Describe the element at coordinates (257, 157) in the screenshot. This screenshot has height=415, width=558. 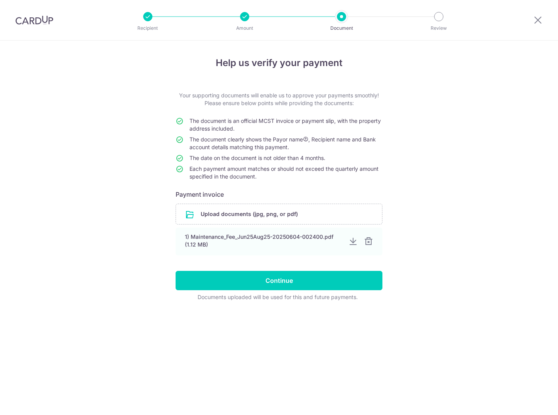
I see `span: The date on the document is not older than 4 months.` at that location.